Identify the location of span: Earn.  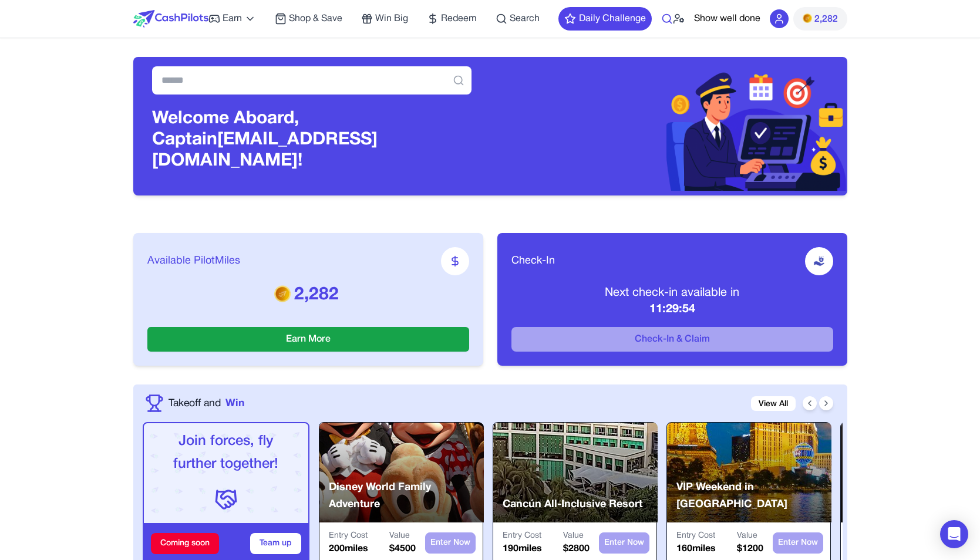
(232, 18).